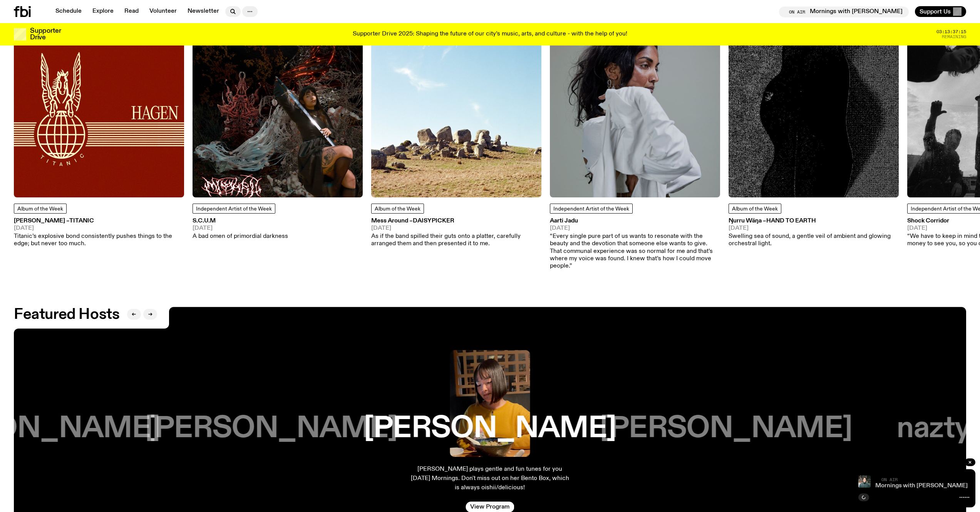 The image size is (980, 512). Describe the element at coordinates (635, 251) in the screenshot. I see `p: “Every single pure part of us wants to resonate with the beauty and the devotion that someone els...` at that location.